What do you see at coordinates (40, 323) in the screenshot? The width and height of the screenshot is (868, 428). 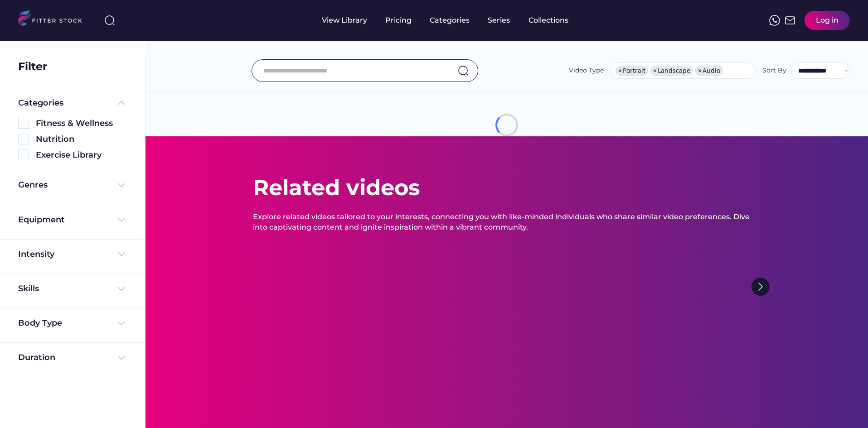 I see `div: Body Type` at bounding box center [40, 323].